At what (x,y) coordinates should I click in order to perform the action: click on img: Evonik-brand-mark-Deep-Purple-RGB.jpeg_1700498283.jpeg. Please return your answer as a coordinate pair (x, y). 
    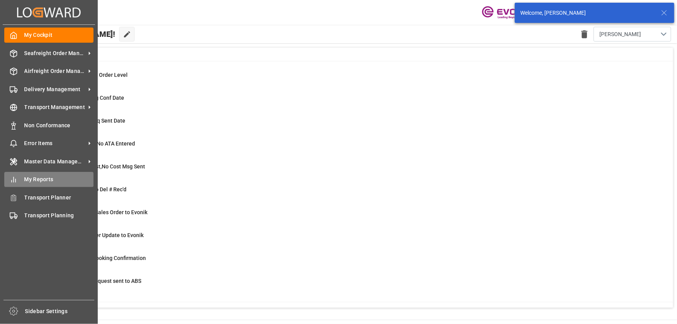
    Looking at the image, I should click on (507, 12).